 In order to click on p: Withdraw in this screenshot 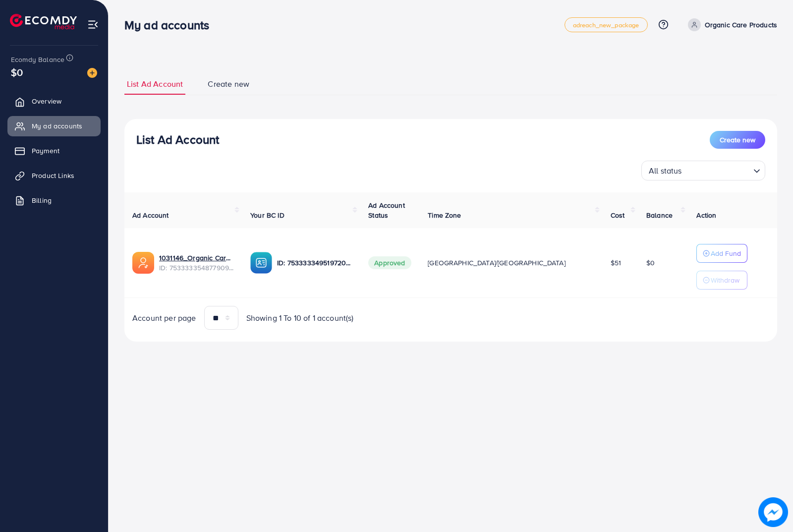, I will do `click(725, 280)`.